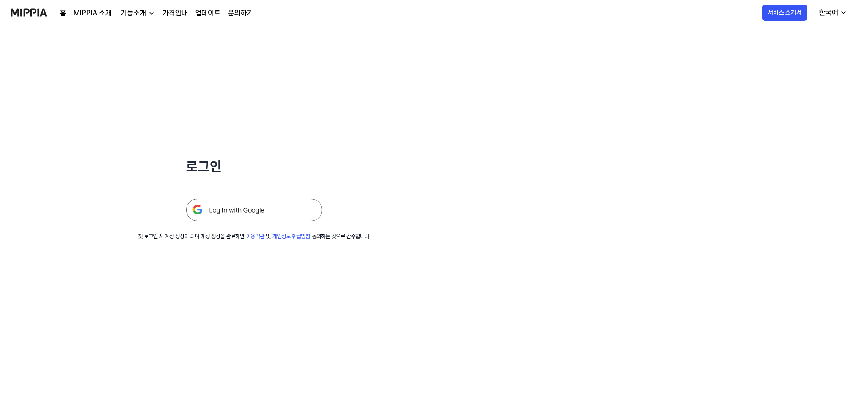 This screenshot has height=414, width=868. I want to click on a: 업데이트, so click(208, 13).